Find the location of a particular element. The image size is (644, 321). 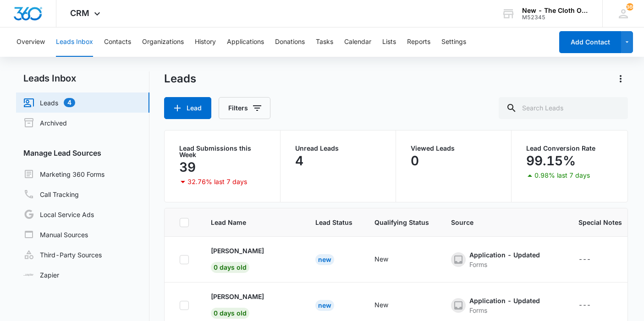

p: 99.15% is located at coordinates (551, 161).